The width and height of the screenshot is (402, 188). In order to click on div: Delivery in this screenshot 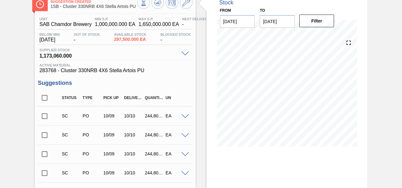, I will do `click(134, 98)`.